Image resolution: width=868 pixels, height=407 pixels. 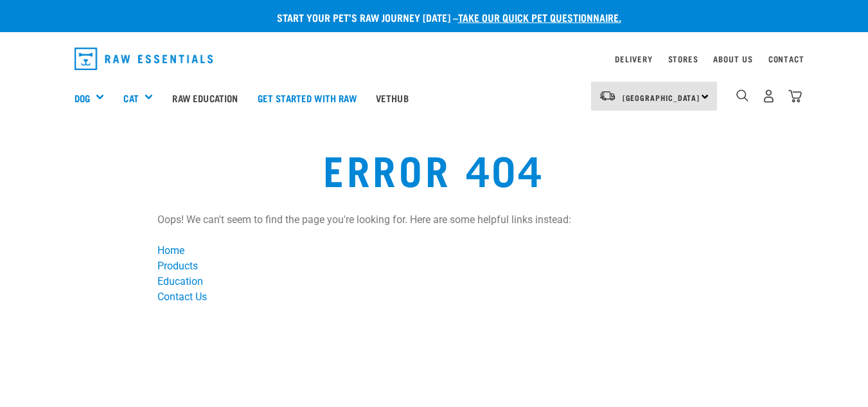 What do you see at coordinates (171, 250) in the screenshot?
I see `a: Home` at bounding box center [171, 250].